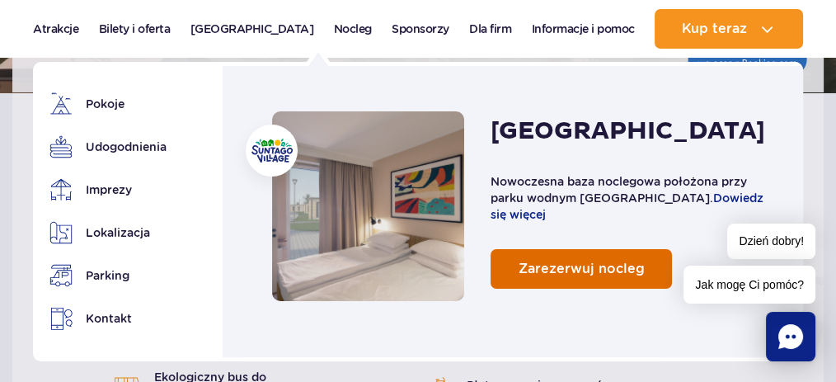  What do you see at coordinates (581, 268) in the screenshot?
I see `span: Zarezerwuj nocleg` at bounding box center [581, 268].